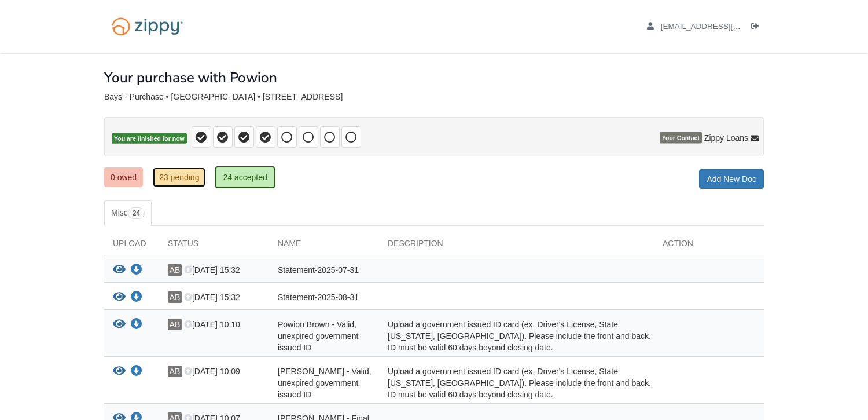 The height and width of the screenshot is (420, 868). Describe the element at coordinates (318, 270) in the screenshot. I see `span: Statement-2025-07-31` at that location.